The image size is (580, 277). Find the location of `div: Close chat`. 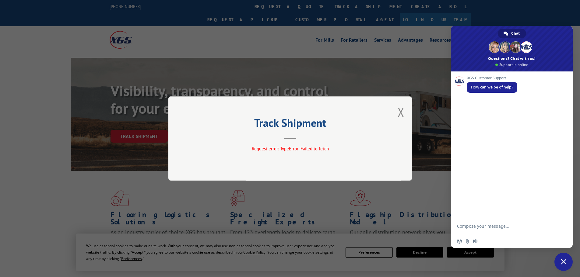

div: Close chat is located at coordinates (563, 262).